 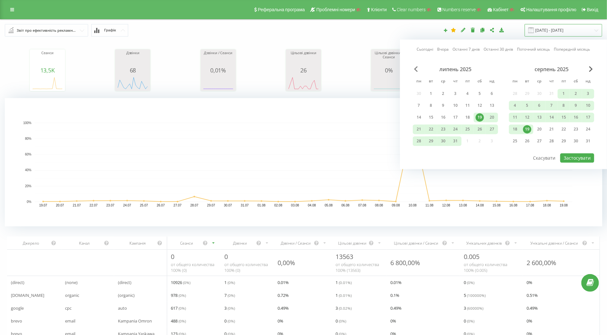 What do you see at coordinates (28, 139) in the screenshot?
I see `text: 80%` at bounding box center [28, 139].